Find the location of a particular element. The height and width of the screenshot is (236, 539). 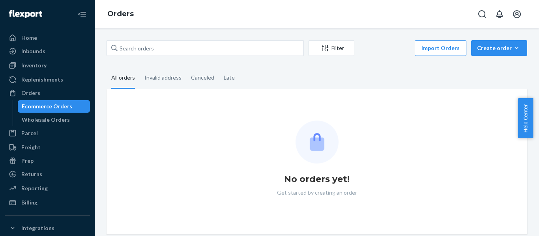

ol: breadcrumbs is located at coordinates (120, 14).